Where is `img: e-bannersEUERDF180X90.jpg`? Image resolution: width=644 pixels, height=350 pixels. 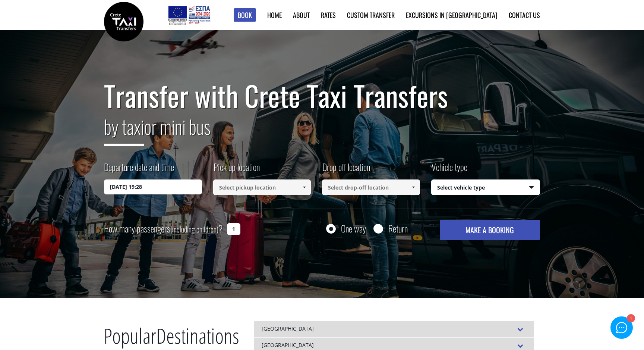
img: e-bannersEUERDF180X90.jpg is located at coordinates (189, 15).